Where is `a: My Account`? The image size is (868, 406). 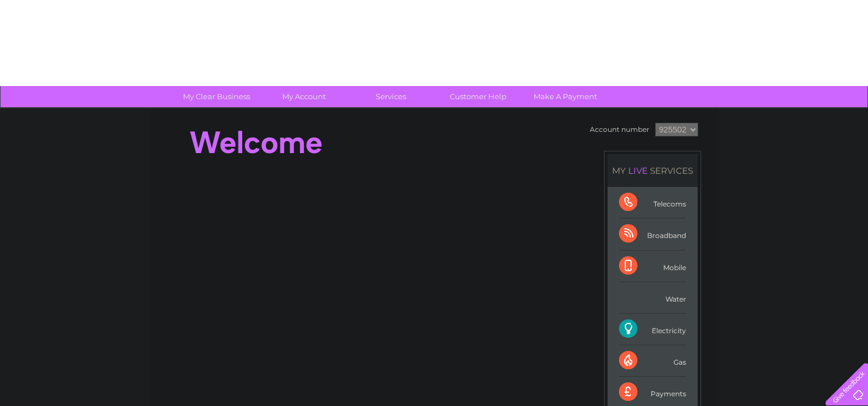 a: My Account is located at coordinates (303, 96).